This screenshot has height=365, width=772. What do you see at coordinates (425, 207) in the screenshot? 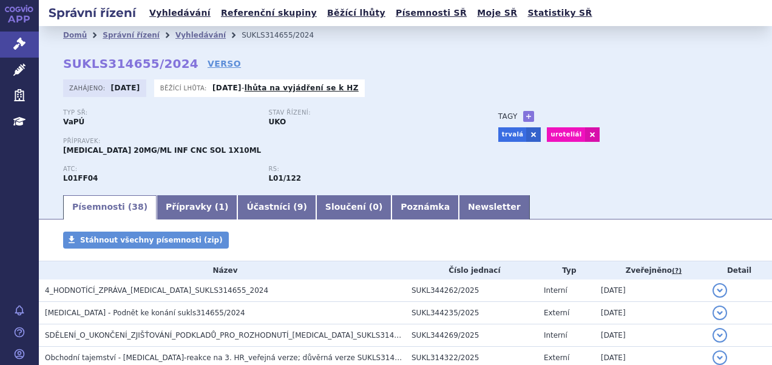
I see `a: Poznámka` at bounding box center [425, 207].